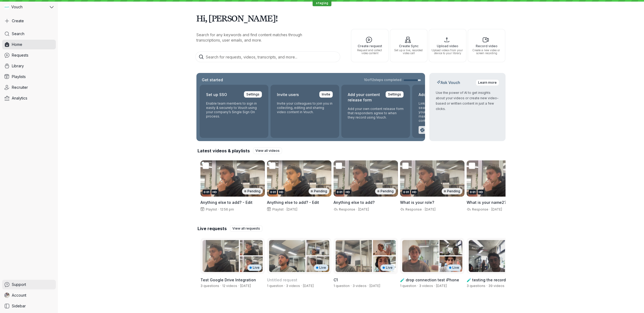 The width and height of the screenshot is (644, 313). What do you see at coordinates (261, 38) in the screenshot?
I see `p: Search for any keywords and find content matches through transcriptions, user emails, and more.` at bounding box center [261, 38].